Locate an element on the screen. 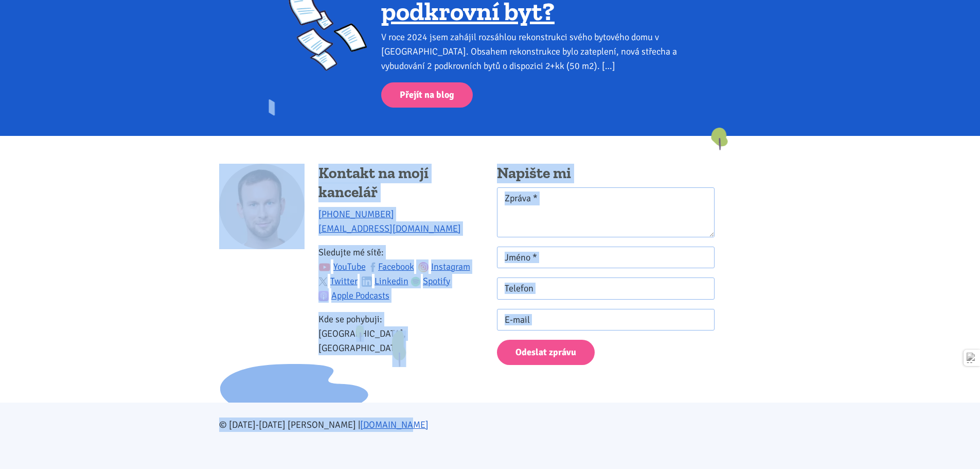  img: twitter.svg is located at coordinates (323, 282).